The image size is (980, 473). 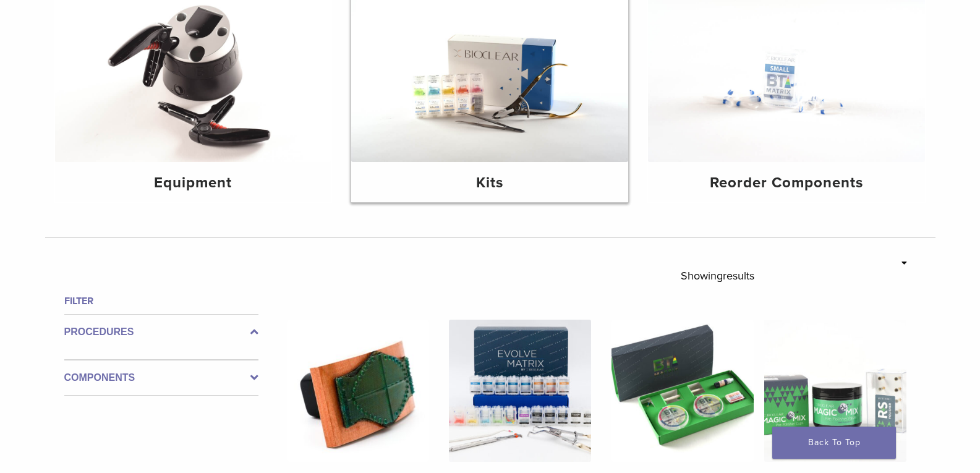 What do you see at coordinates (489, 183) in the screenshot?
I see `h4: Kits` at bounding box center [489, 183].